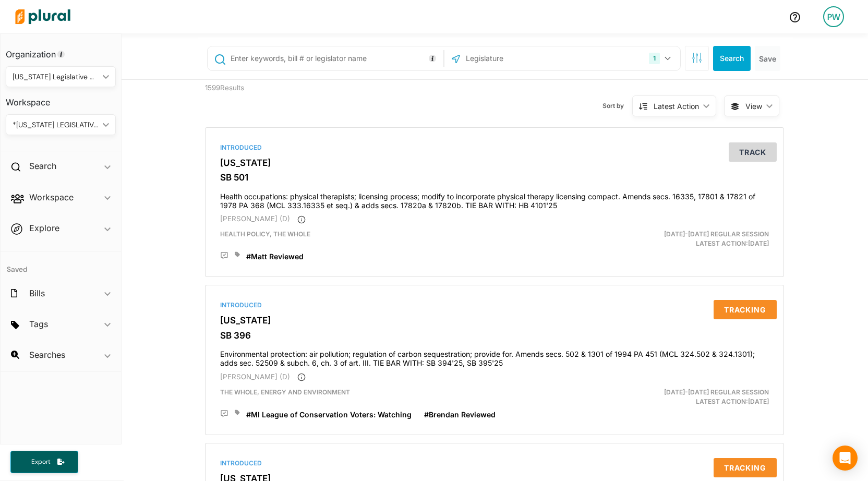 The image size is (868, 481). What do you see at coordinates (676, 106) in the screenshot?
I see `div: Latest Action` at bounding box center [676, 106].